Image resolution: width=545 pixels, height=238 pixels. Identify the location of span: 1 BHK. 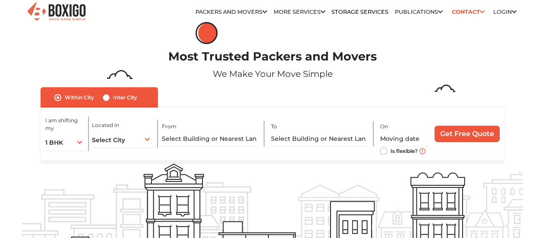
(54, 142).